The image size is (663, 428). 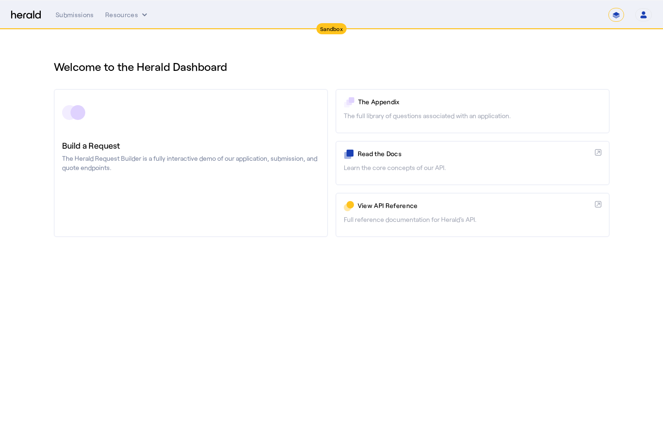 What do you see at coordinates (191, 163) in the screenshot?
I see `a: Build a RequestThe Herald Request Builder is a fully interactive demo of our application, submiss...` at bounding box center [191, 163].